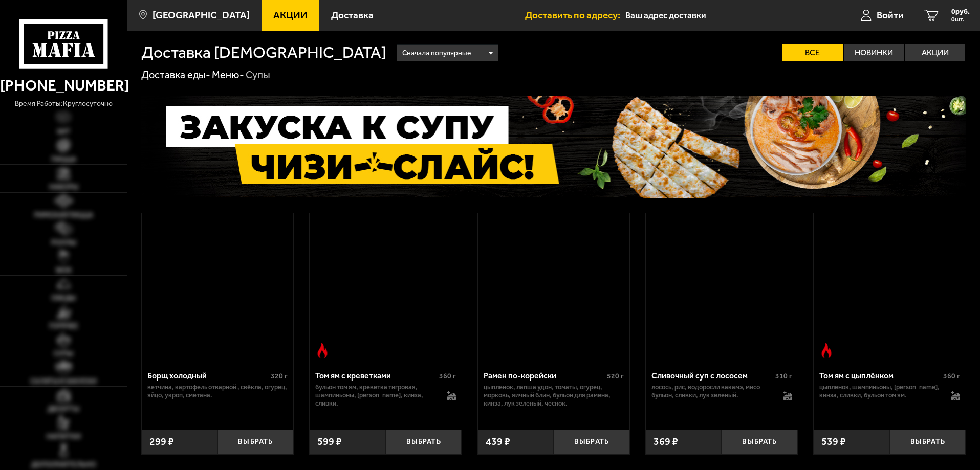 Image resolution: width=980 pixels, height=470 pixels. Describe the element at coordinates (935, 53) in the screenshot. I see `label: Акции` at that location.